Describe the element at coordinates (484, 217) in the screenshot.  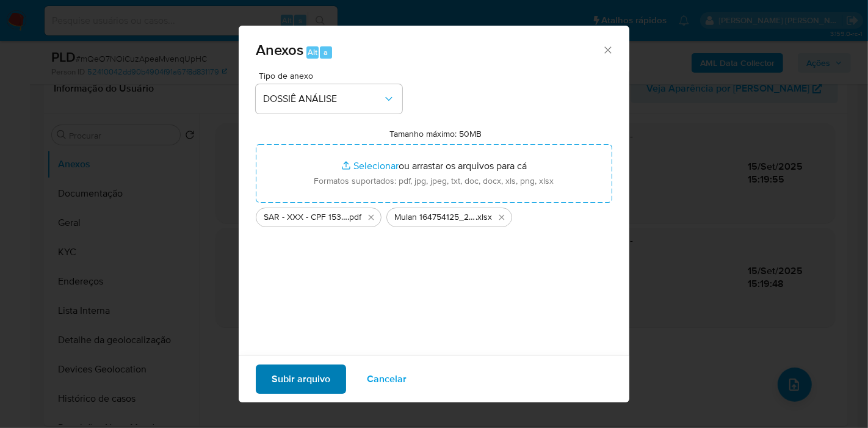
I see `span: .xlsx` at that location.